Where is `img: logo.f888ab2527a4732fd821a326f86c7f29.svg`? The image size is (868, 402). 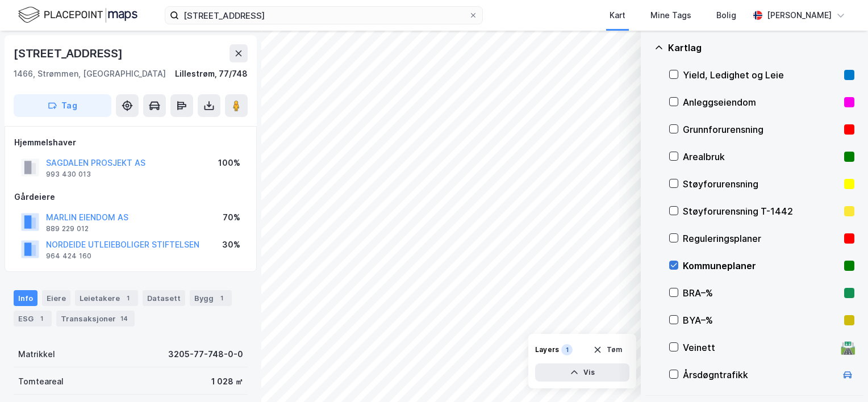 img: logo.f888ab2527a4732fd821a326f86c7f29.svg is located at coordinates (78, 15).